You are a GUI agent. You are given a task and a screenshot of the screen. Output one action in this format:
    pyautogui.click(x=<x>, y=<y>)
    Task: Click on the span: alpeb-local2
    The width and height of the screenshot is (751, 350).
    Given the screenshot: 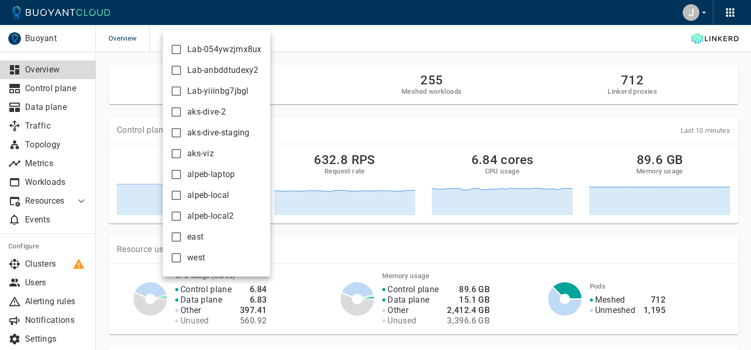 What is the action you would take?
    pyautogui.click(x=211, y=216)
    